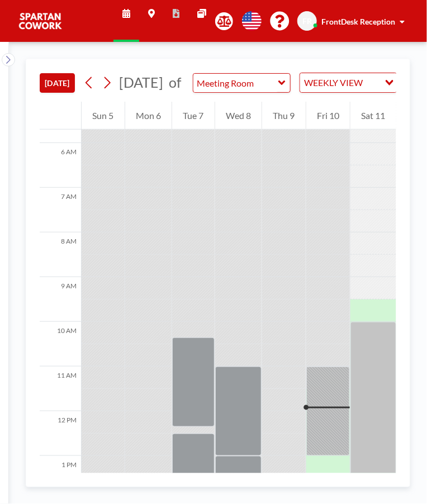 This screenshot has width=427, height=504. What do you see at coordinates (103, 116) in the screenshot?
I see `div: Sun 5` at bounding box center [103, 116].